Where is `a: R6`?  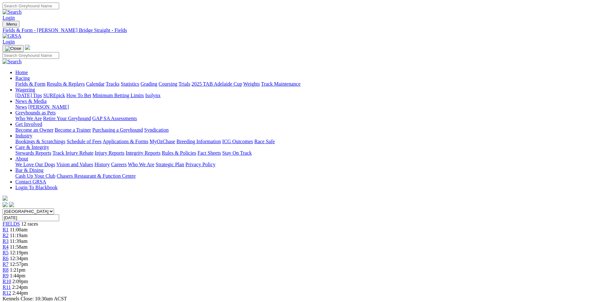 a: R6 is located at coordinates (5, 258).